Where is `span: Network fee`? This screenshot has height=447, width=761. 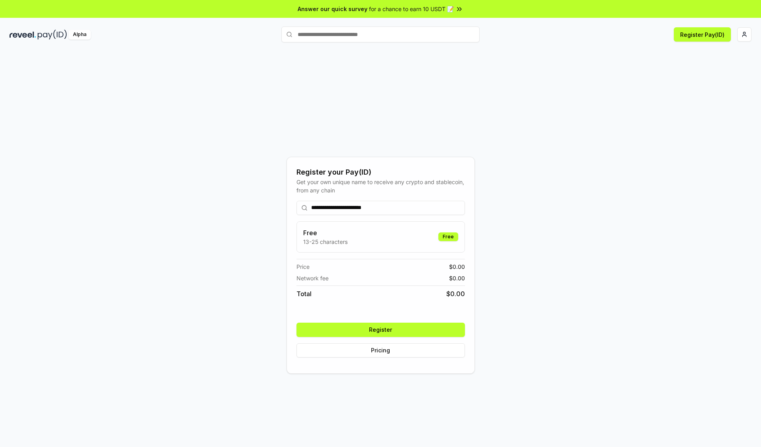 span: Network fee is located at coordinates (312, 278).